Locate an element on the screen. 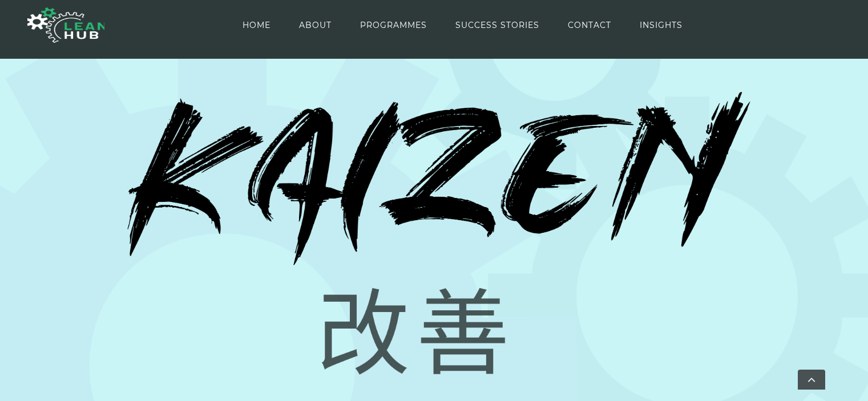 The image size is (868, 401). a: HOME is located at coordinates (256, 25).